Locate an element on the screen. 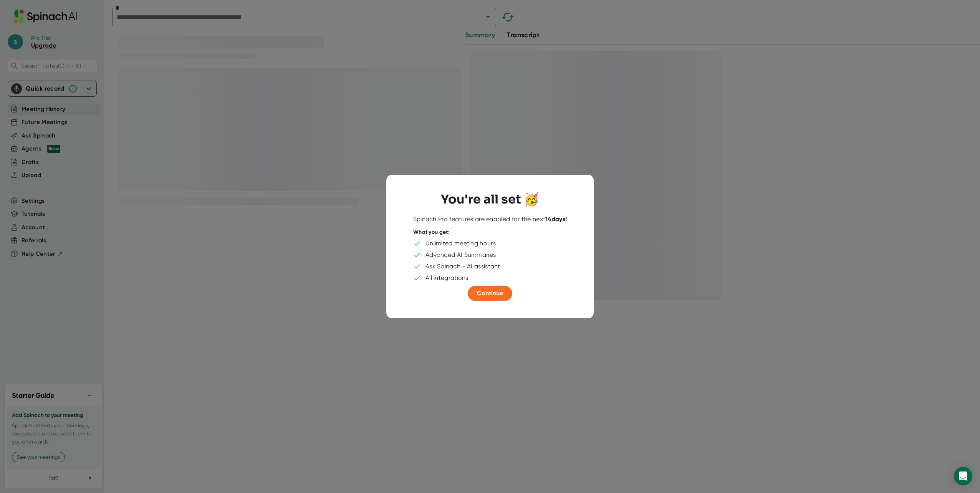 Image resolution: width=980 pixels, height=493 pixels. div: What you get: is located at coordinates (431, 232).